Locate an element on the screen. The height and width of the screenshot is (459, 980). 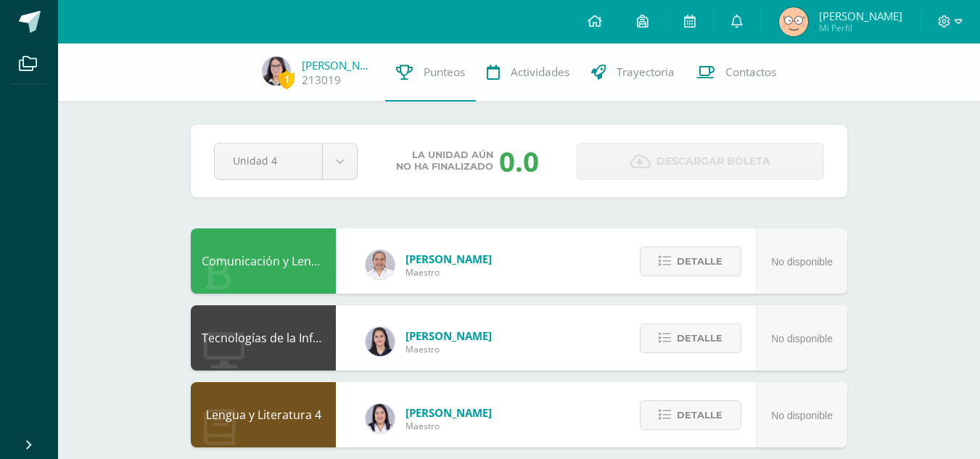
span: Trayectoria is located at coordinates (646, 71).